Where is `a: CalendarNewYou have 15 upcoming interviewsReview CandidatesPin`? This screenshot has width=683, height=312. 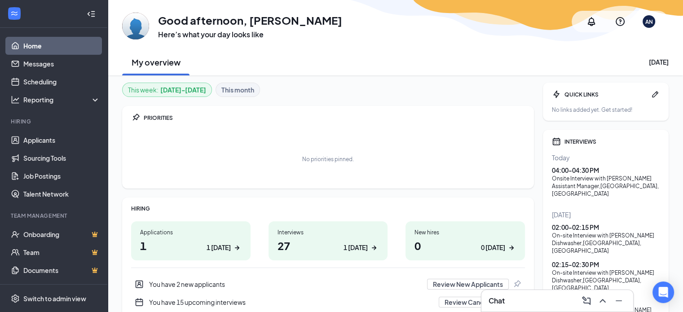 a: CalendarNewYou have 15 upcoming interviewsReview CandidatesPin is located at coordinates (328, 302).